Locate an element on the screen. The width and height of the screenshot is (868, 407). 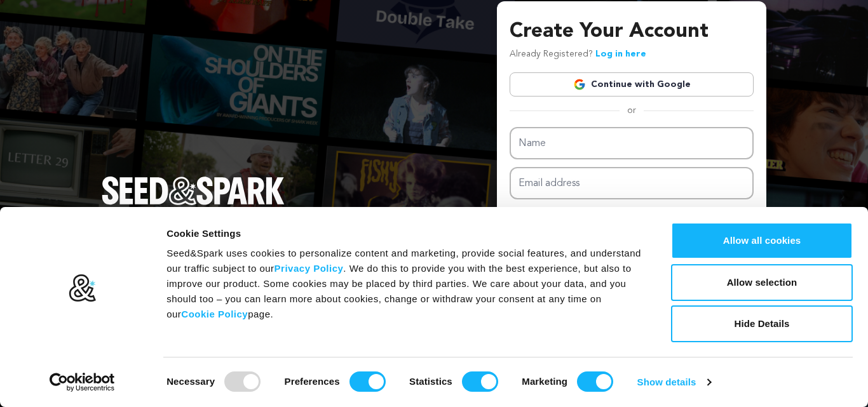
button: Allow all cookies is located at coordinates (762, 241).